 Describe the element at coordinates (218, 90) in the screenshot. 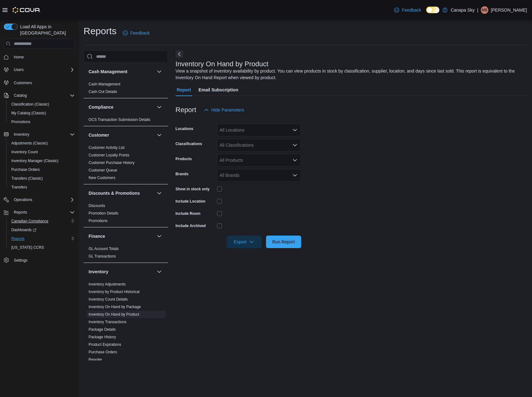

I see `span: Email Subscription` at that location.